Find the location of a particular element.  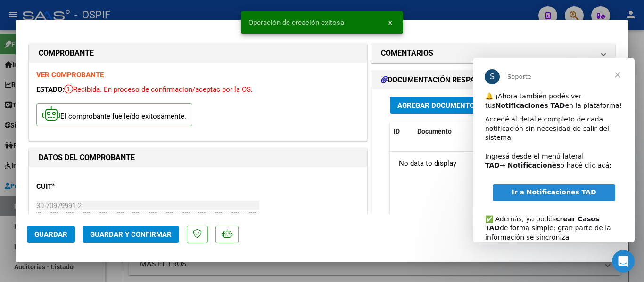

datatable-header-cell: ID is located at coordinates (402, 131).